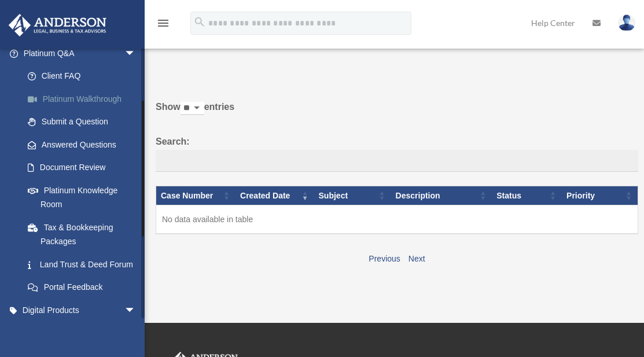 The height and width of the screenshot is (357, 644). What do you see at coordinates (397, 113) in the screenshot?
I see `label: Show entries` at bounding box center [397, 113].